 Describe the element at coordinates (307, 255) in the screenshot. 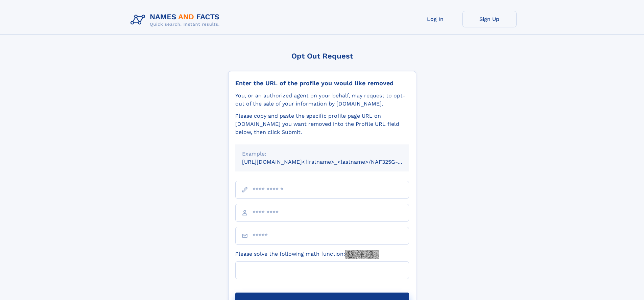

I see `label: Please solve the following math function:` at that location.